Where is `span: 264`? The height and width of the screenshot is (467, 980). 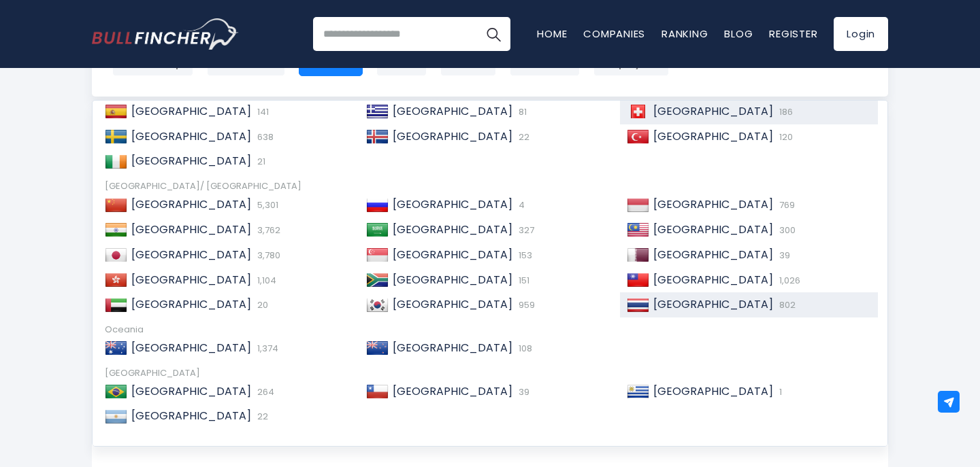
span: 264 is located at coordinates (264, 392).